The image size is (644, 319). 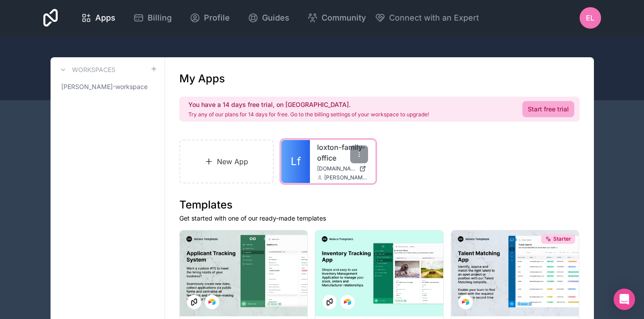 I want to click on h3: Workspaces, so click(x=93, y=70).